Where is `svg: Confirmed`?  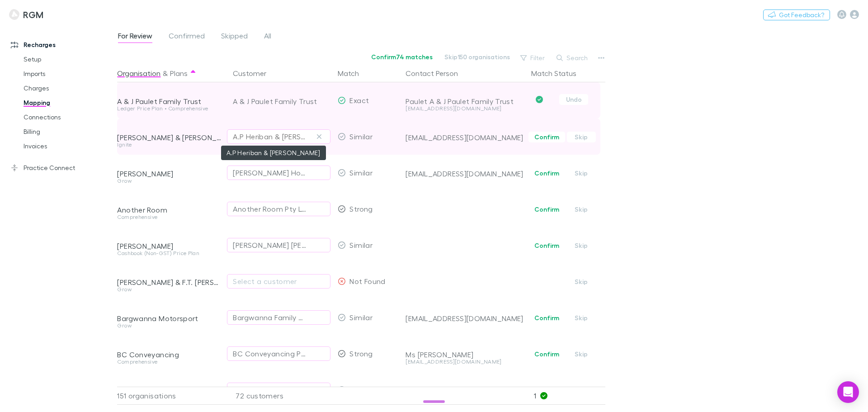
svg: Confirmed is located at coordinates (539, 99).